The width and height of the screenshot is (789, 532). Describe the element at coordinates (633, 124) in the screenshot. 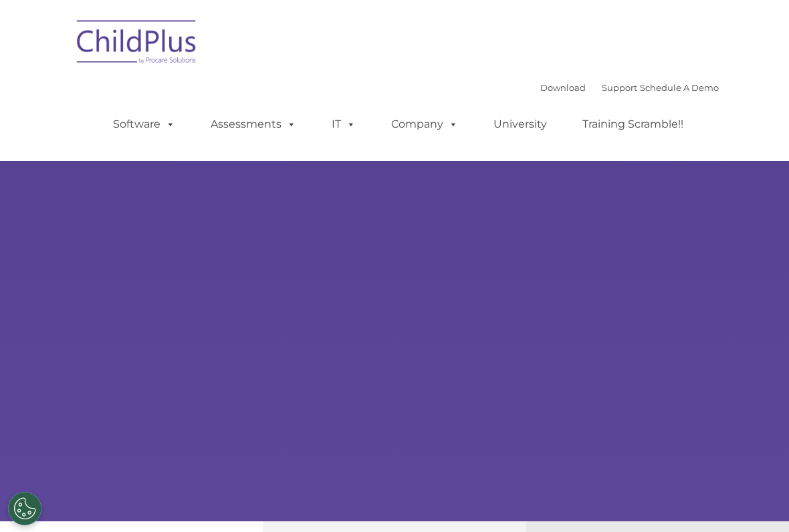

I see `a: Training Scramble!!` at that location.